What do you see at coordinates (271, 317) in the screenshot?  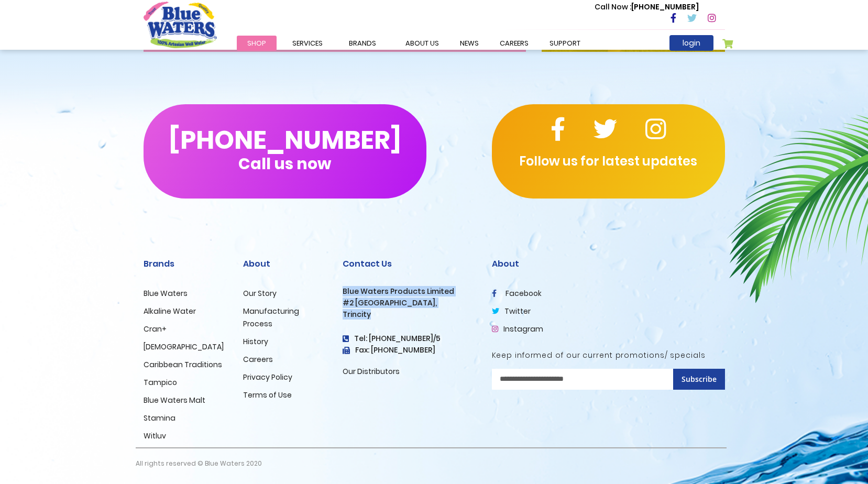 I see `a: Manufacturing Process` at bounding box center [271, 317].